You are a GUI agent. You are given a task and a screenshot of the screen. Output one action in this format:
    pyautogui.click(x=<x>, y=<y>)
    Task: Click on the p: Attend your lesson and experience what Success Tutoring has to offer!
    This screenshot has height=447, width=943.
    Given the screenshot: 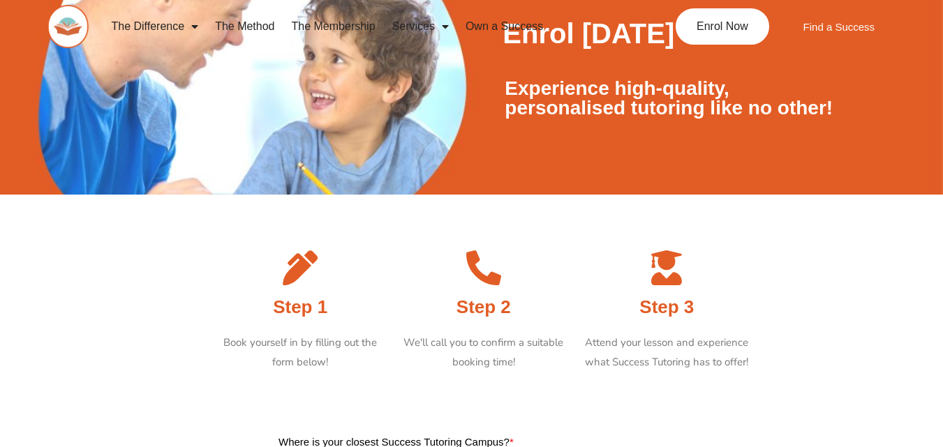 What is the action you would take?
    pyautogui.click(x=666, y=353)
    